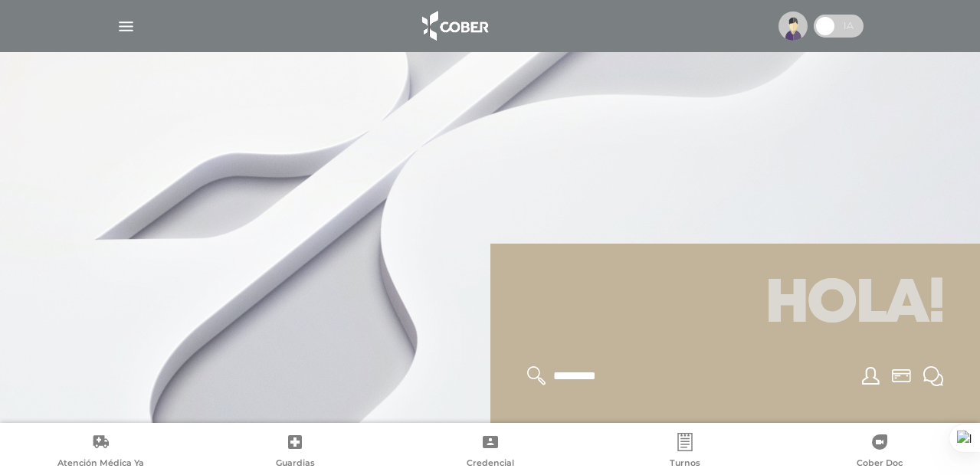 The width and height of the screenshot is (980, 475). I want to click on img: Cober_menu-lines-white.svg, so click(126, 26).